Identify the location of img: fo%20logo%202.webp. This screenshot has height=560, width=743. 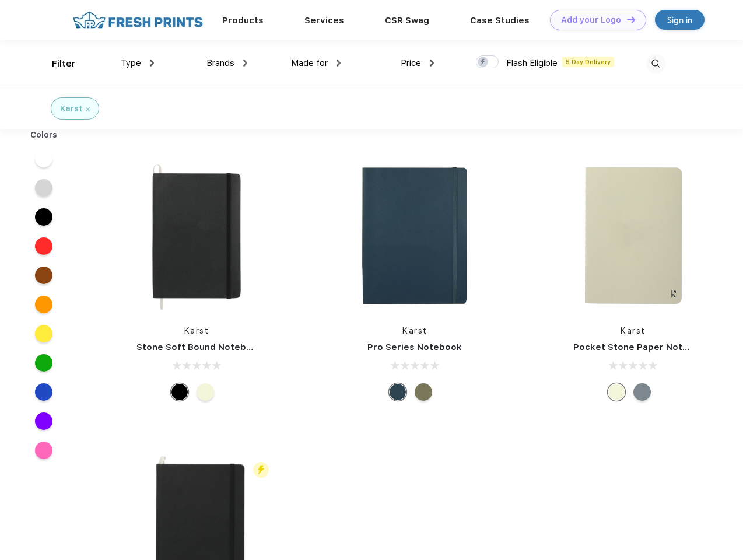
(138, 20).